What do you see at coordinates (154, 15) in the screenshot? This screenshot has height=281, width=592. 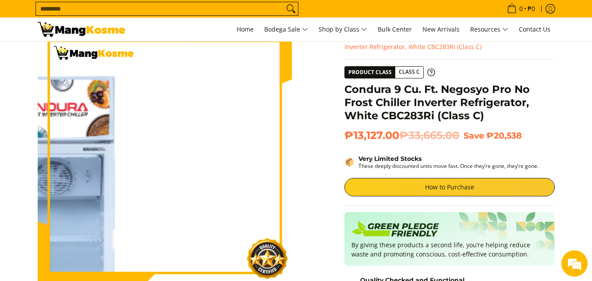 I see `div: Minimize live chat window` at bounding box center [154, 15].